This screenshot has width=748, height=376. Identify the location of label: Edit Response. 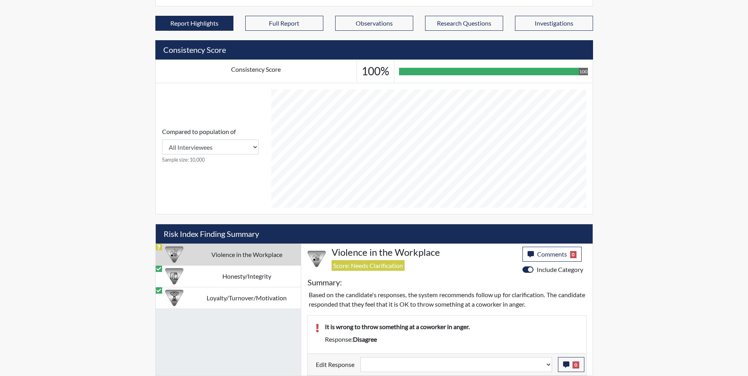
(335, 365).